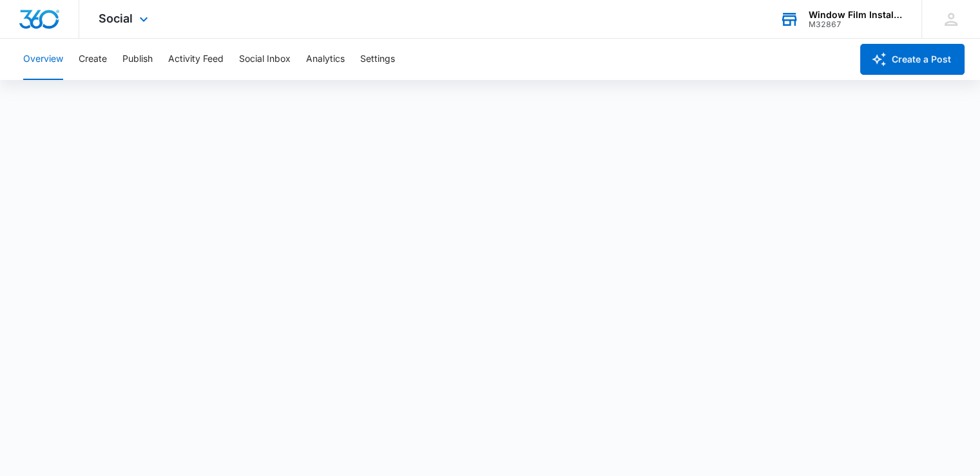 The image size is (980, 476). I want to click on span: Social, so click(115, 18).